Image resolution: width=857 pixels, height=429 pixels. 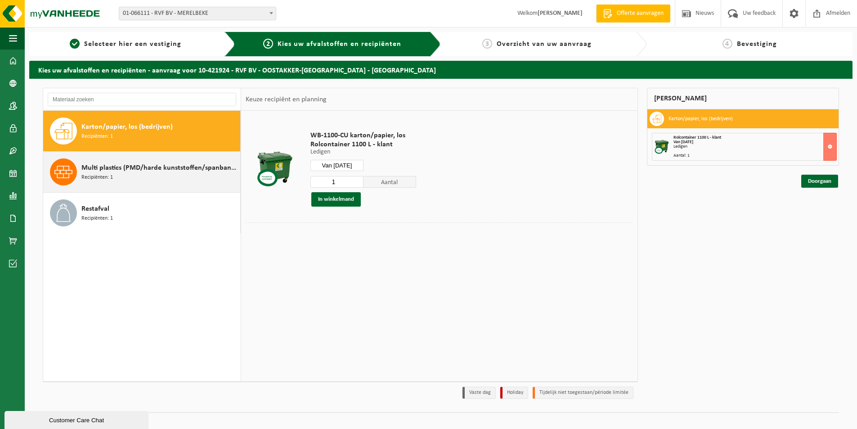 I want to click on h3: Karton/papier, los (bedrijven), so click(x=701, y=119).